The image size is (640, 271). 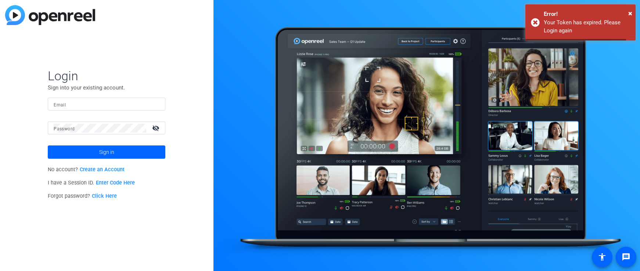 I want to click on span: Login, so click(x=107, y=76).